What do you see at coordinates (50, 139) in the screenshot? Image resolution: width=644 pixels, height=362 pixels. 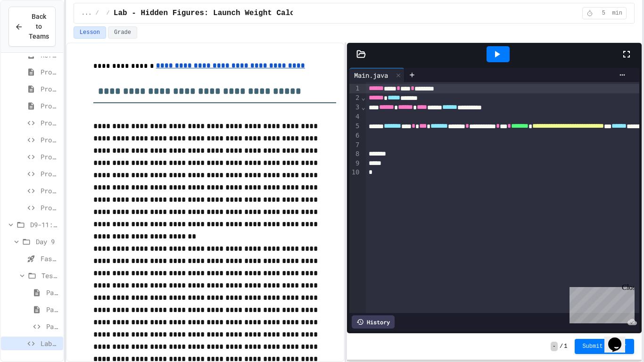 I see `span: Problem 5` at bounding box center [50, 139].